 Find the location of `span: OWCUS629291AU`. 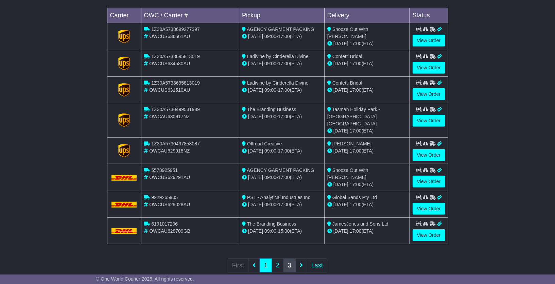

span: OWCUS629291AU is located at coordinates (170, 177).